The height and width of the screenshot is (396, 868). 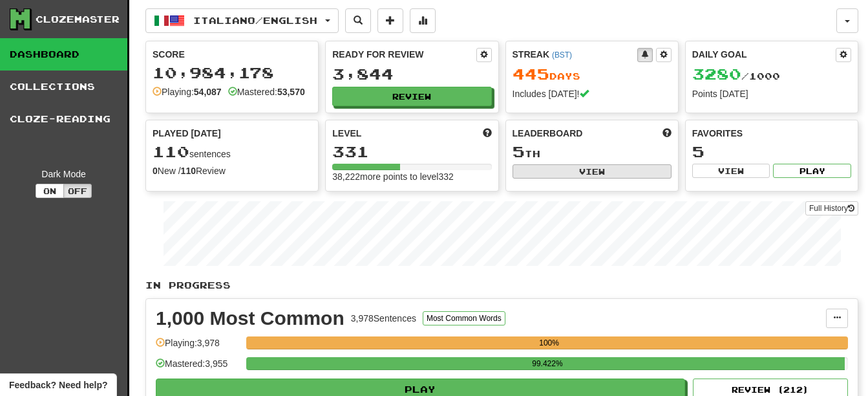 I want to click on span: 3280, so click(x=717, y=74).